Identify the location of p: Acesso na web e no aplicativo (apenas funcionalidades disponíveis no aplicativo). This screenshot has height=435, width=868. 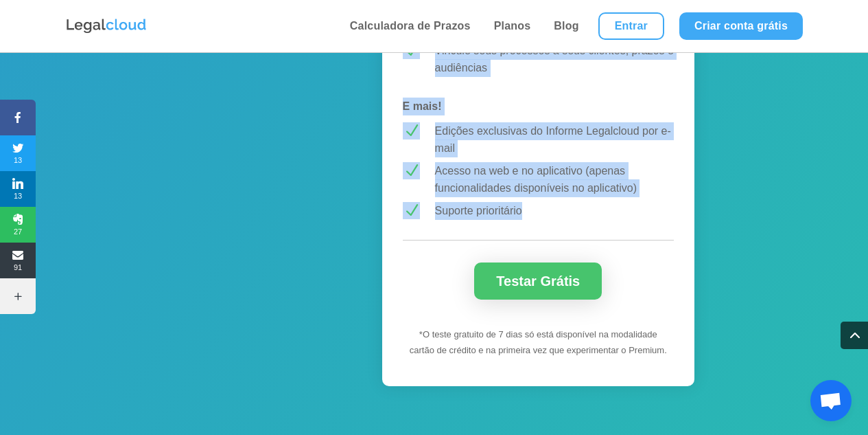
(555, 180).